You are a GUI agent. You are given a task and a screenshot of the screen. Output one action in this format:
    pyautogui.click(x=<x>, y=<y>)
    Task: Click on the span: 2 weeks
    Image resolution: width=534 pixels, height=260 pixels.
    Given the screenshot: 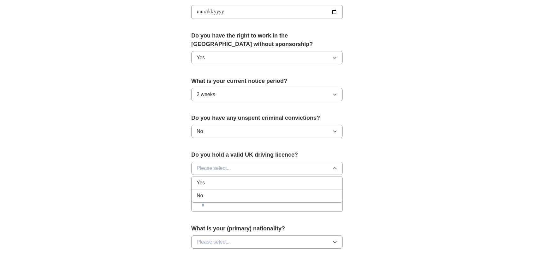 What is the action you would take?
    pyautogui.click(x=206, y=95)
    